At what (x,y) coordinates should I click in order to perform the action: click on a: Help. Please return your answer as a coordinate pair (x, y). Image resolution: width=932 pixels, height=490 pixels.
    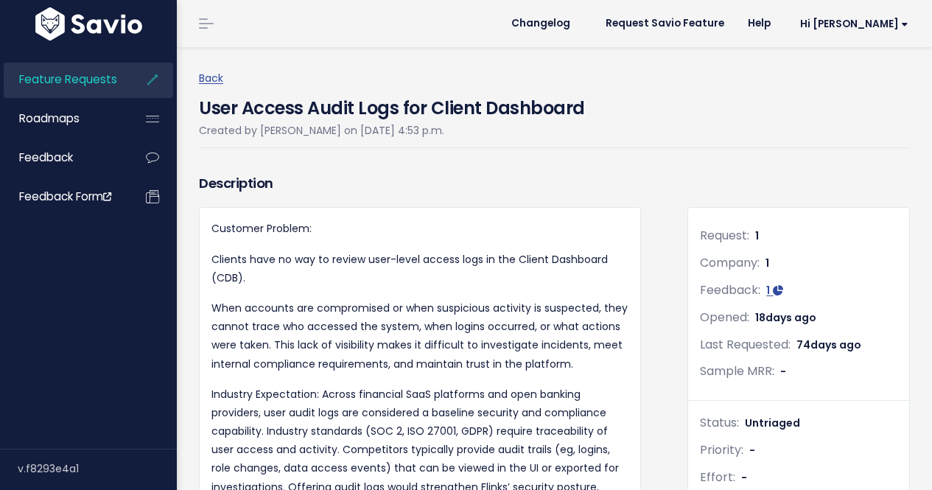
    Looking at the image, I should click on (759, 24).